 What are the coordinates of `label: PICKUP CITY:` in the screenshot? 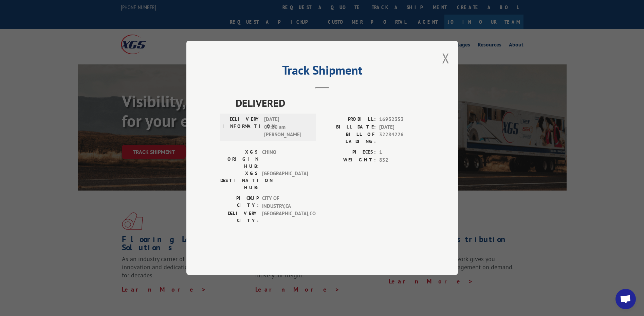 It's located at (239, 203).